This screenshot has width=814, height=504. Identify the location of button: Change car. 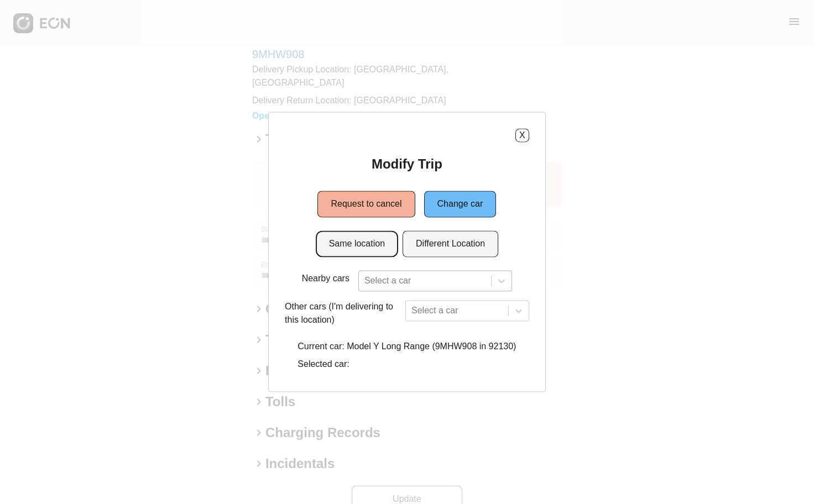
(460, 205).